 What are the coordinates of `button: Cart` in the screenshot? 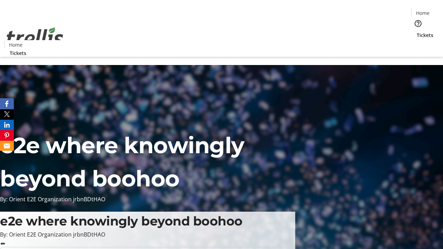 It's located at (418, 46).